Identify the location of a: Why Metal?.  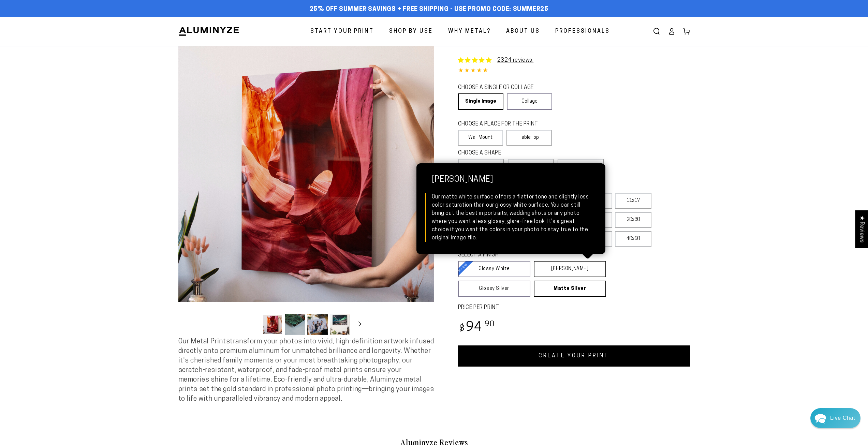
(469, 31).